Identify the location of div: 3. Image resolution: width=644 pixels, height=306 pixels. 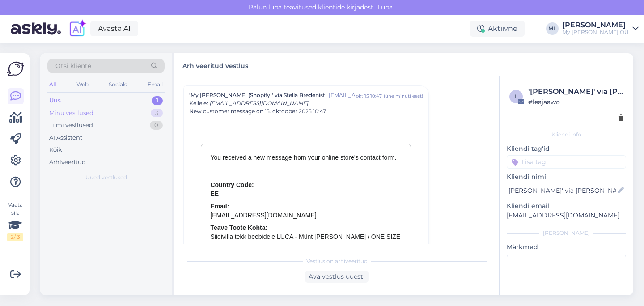
(157, 113).